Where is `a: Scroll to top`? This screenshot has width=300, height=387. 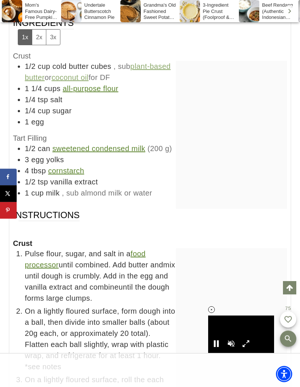 a: Scroll to top is located at coordinates (290, 288).